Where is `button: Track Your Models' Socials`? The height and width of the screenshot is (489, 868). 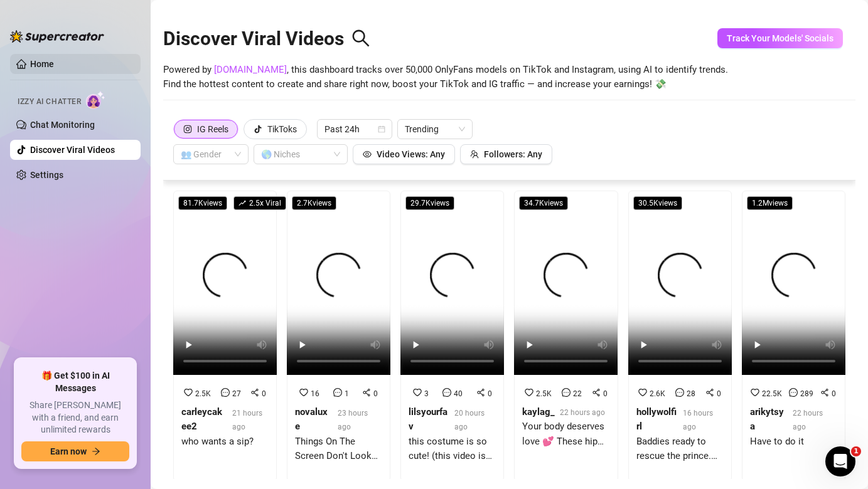 button: Track Your Models' Socials is located at coordinates (781, 38).